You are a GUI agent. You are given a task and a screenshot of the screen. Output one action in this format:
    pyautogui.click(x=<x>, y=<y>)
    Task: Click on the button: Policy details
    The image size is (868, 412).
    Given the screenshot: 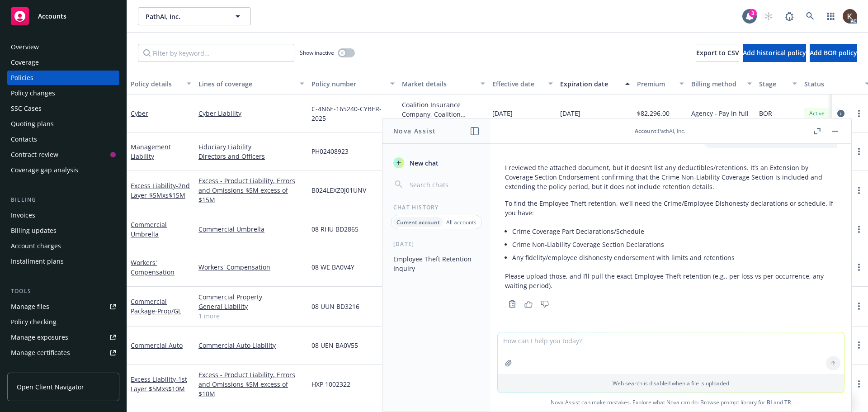 What is the action you would take?
    pyautogui.click(x=161, y=83)
    